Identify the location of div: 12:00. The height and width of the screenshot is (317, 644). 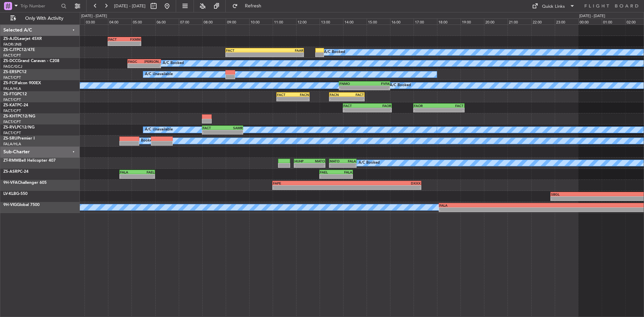
(308, 22).